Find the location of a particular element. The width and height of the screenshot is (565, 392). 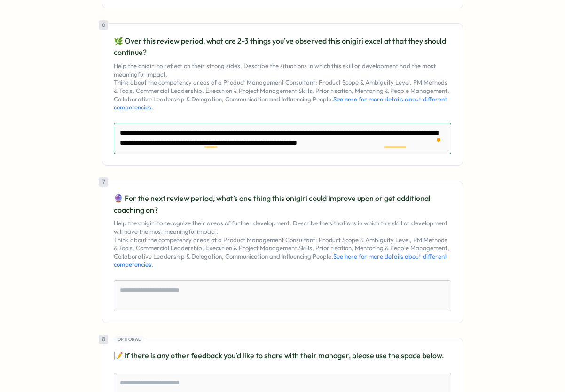

div: 7 is located at coordinates (103, 182).